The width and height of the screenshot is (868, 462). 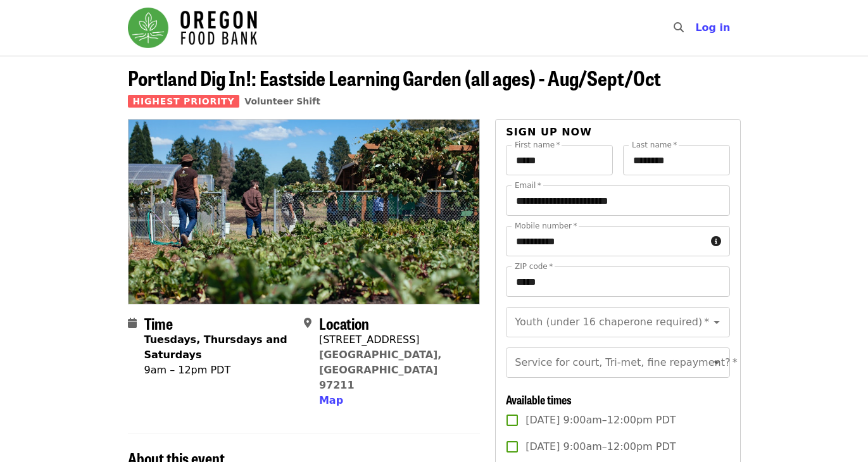 What do you see at coordinates (676, 160) in the screenshot?
I see `input: Last name` at bounding box center [676, 160].